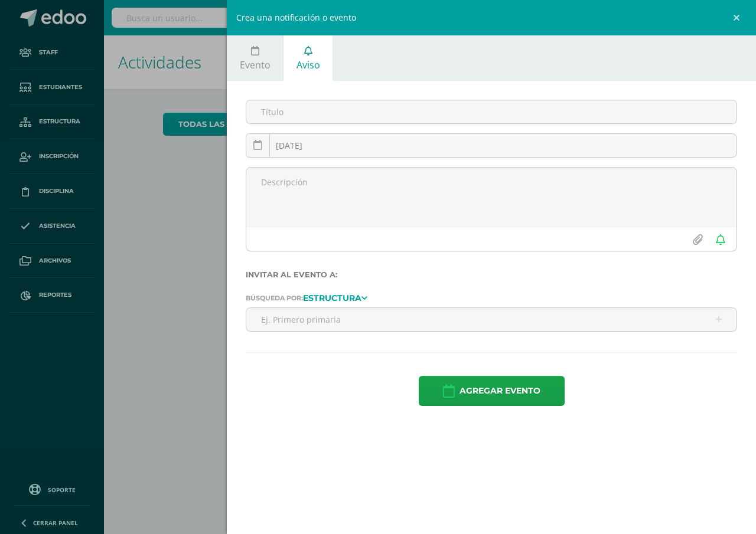  What do you see at coordinates (255, 65) in the screenshot?
I see `span: Evento` at bounding box center [255, 65].